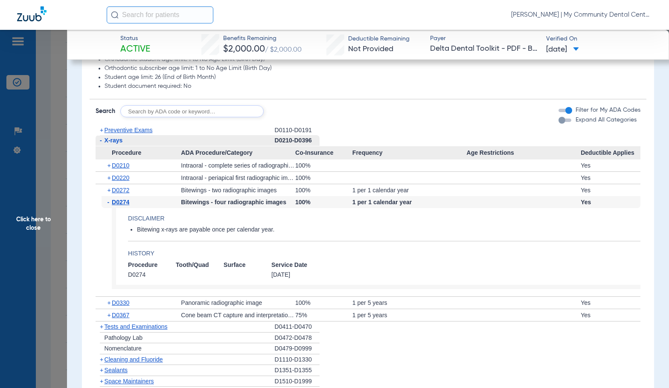 This screenshot has width=669, height=388. Describe the element at coordinates (297, 327) in the screenshot. I see `div: D0411-D0470` at that location.